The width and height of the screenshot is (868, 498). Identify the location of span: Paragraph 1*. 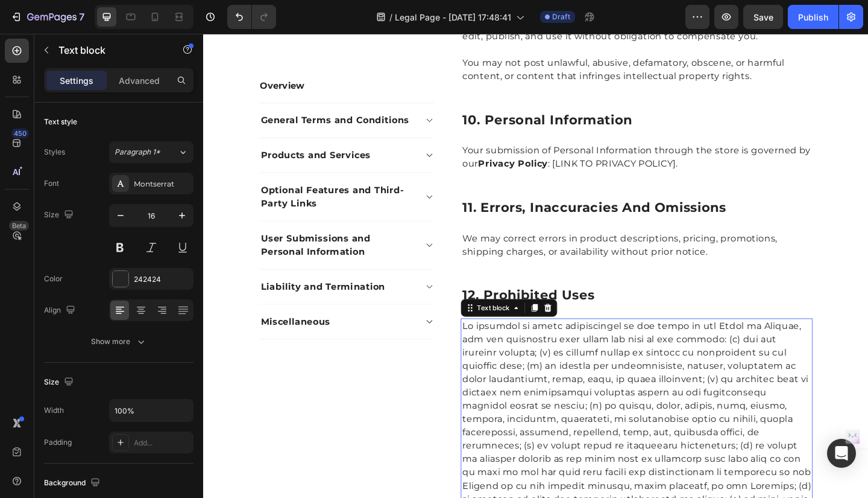
(137, 152).